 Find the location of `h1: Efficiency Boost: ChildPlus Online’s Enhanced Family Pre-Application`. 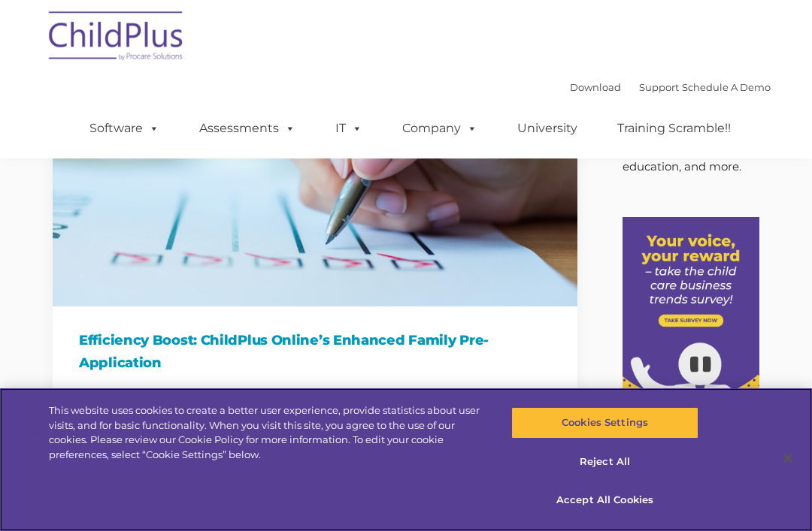

h1: Efficiency Boost: ChildPlus Online’s Enhanced Family Pre-Application is located at coordinates (315, 351).